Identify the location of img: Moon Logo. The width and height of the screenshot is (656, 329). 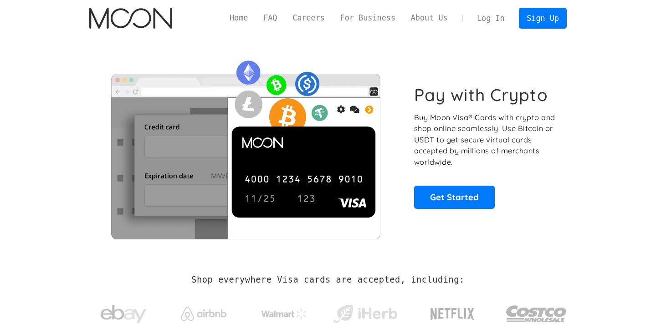
(130, 18).